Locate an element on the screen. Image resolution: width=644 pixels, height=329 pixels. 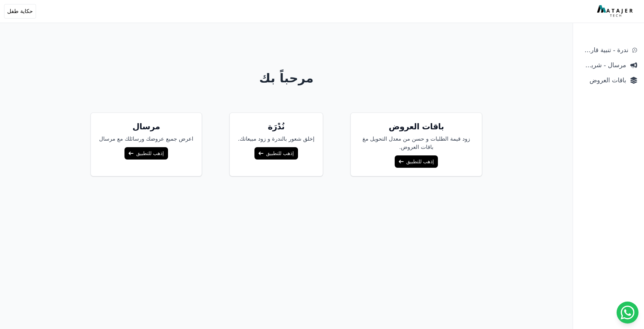
h1: مرحباً بك is located at coordinates (286, 78).